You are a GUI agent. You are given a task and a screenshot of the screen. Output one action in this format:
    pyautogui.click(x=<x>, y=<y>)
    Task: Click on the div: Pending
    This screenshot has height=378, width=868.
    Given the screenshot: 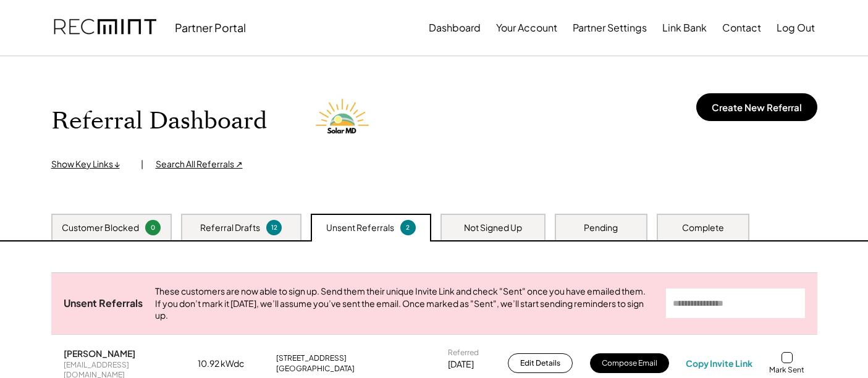 What is the action you would take?
    pyautogui.click(x=601, y=227)
    